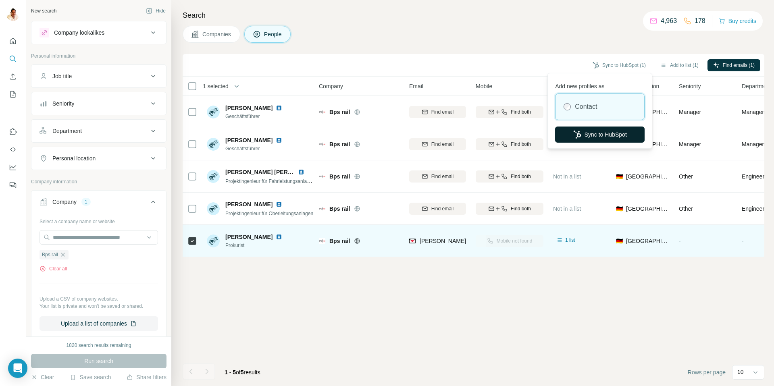 This screenshot has height=386, width=774. What do you see at coordinates (741, 372) in the screenshot?
I see `p: 10` at bounding box center [741, 372].